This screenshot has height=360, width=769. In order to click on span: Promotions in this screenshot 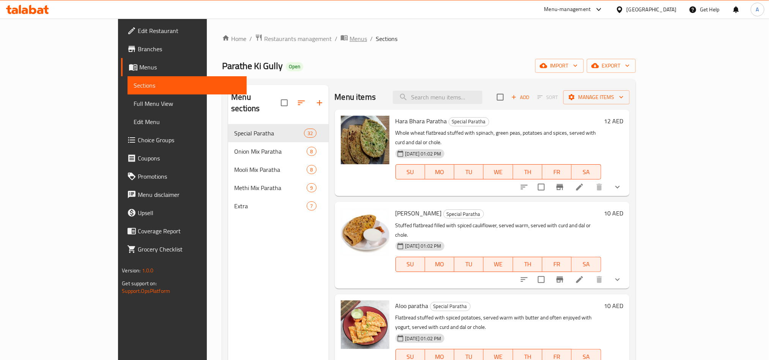, I will do `click(189, 177)`.